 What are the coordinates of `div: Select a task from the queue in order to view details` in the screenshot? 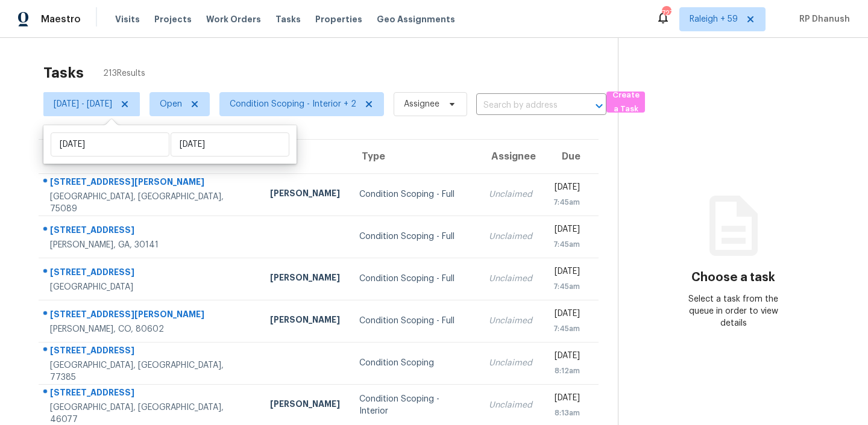 It's located at (733, 312).